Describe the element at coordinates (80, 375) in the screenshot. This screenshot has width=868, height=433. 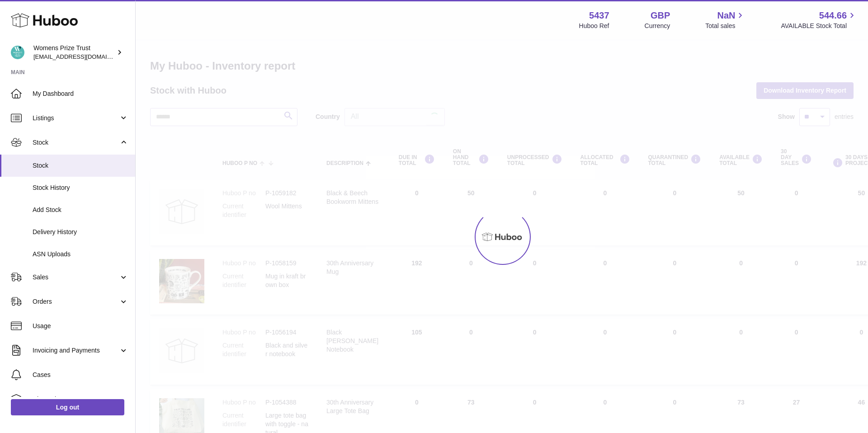
I see `span: Cases` at that location.